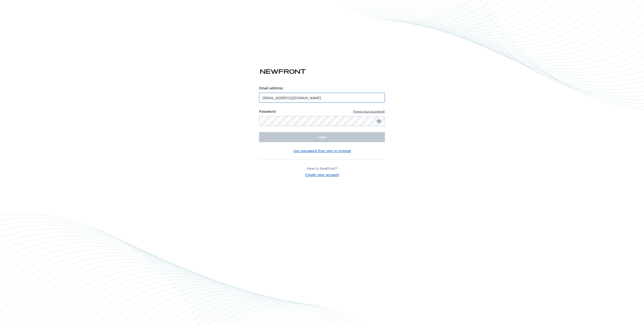  I want to click on span: Login, so click(322, 137).